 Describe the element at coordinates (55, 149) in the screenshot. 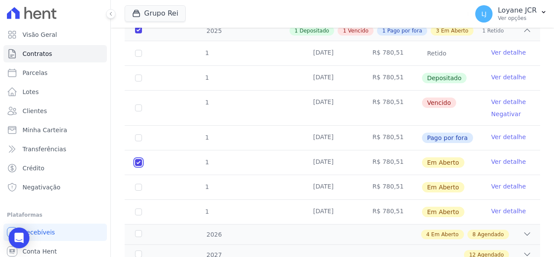

I see `a: Transferências` at that location.